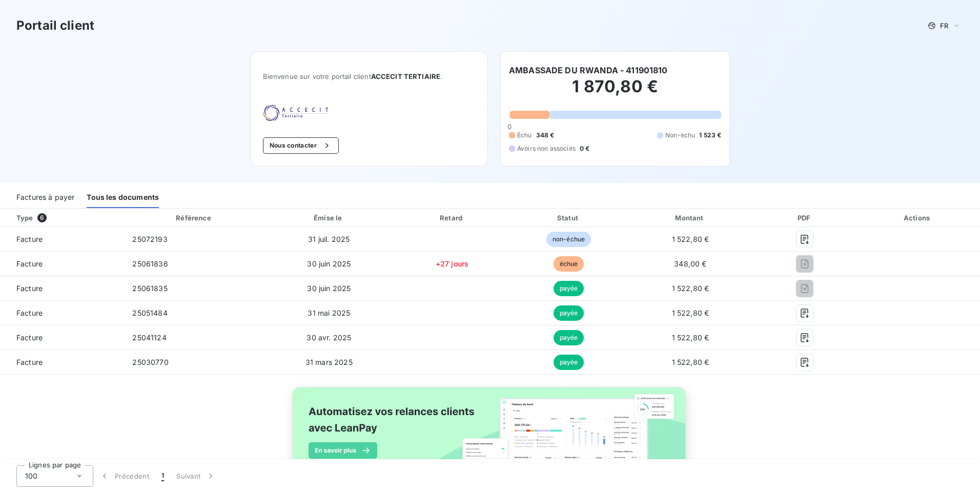  What do you see at coordinates (546, 148) in the screenshot?
I see `span: Avoirs non associés` at bounding box center [546, 148].